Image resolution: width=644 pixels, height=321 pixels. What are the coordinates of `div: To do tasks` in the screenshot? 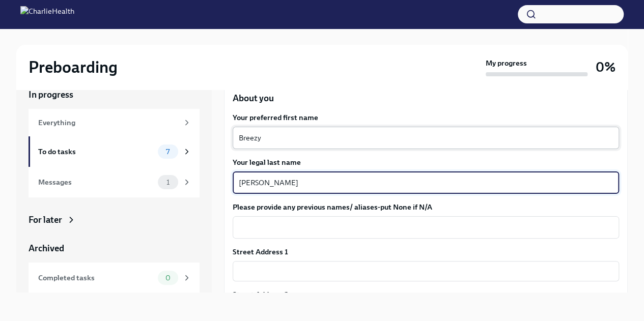 It's located at (96, 152).